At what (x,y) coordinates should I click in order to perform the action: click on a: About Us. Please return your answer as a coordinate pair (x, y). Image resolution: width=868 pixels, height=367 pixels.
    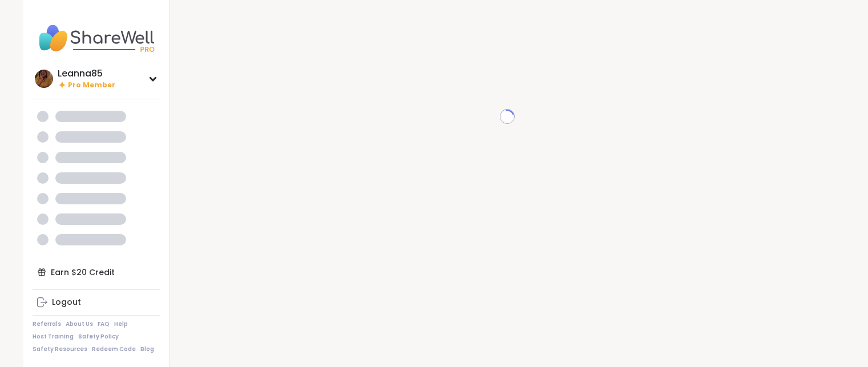
    Looking at the image, I should click on (80, 325).